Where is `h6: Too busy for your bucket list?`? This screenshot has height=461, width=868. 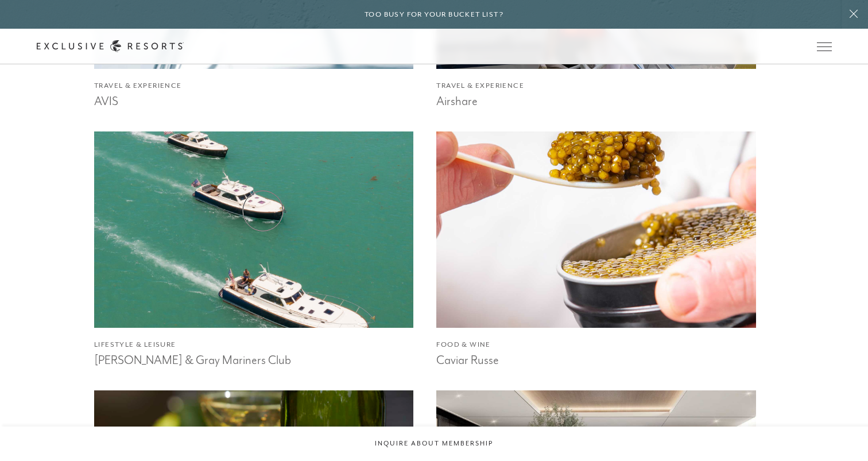 h6: Too busy for your bucket list? is located at coordinates (434, 14).